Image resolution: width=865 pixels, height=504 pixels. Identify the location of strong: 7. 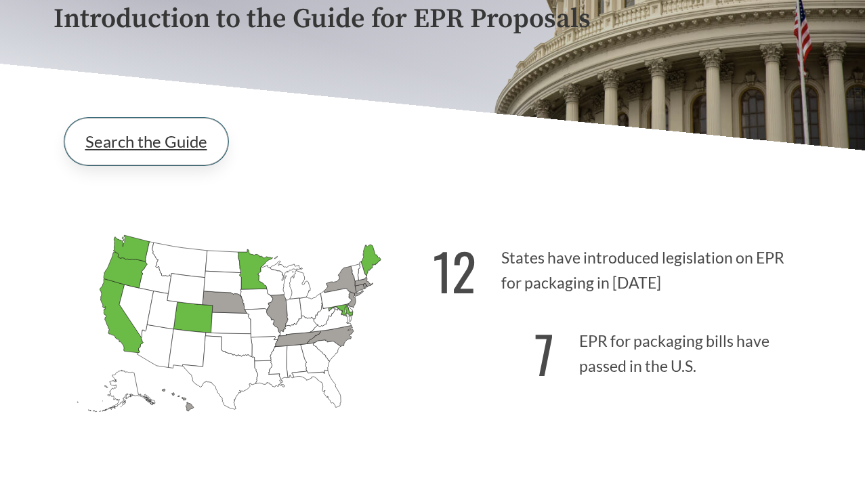
(544, 353).